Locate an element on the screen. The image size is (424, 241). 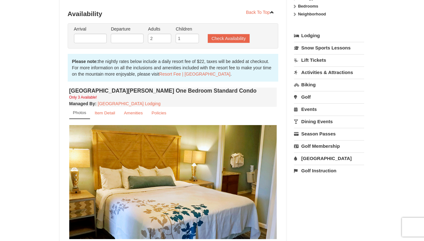
small: Item Detail is located at coordinates (105, 113).